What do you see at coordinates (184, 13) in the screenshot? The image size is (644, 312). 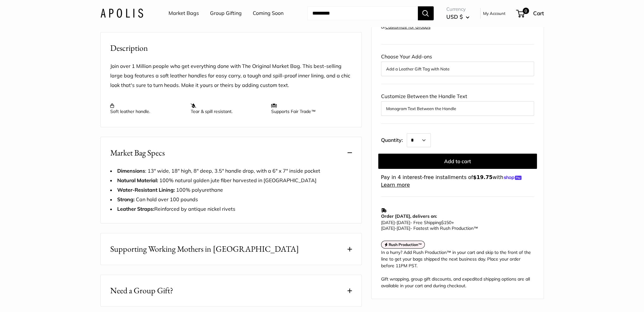 I see `a: Market Bags` at bounding box center [184, 13].